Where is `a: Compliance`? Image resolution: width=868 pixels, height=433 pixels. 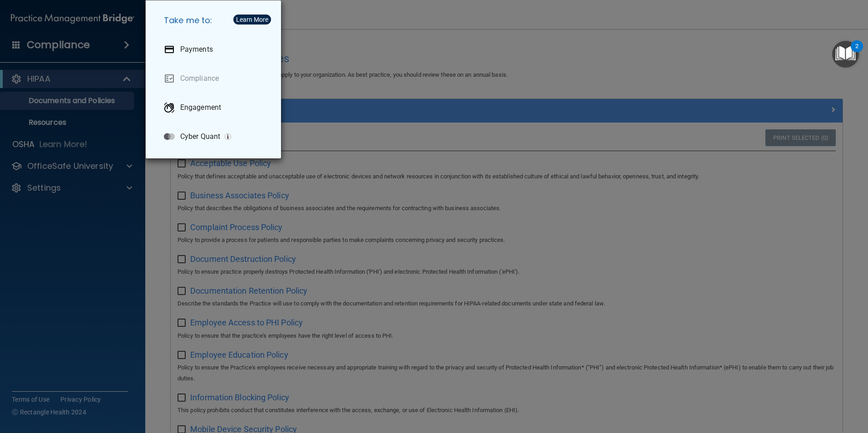
a: Compliance is located at coordinates (215, 79).